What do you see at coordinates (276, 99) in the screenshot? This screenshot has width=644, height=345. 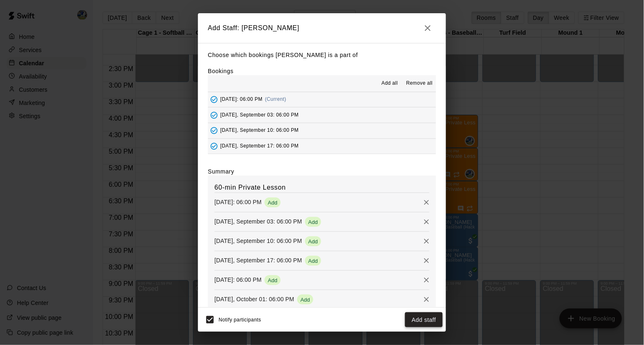 I see `span: (Current)` at bounding box center [276, 99].